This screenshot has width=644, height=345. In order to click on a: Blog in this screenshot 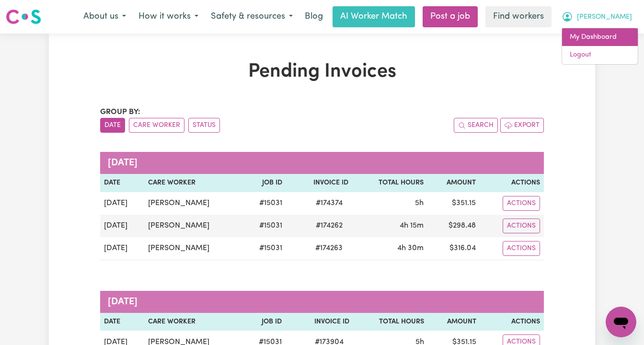, I will do `click(314, 17)`.